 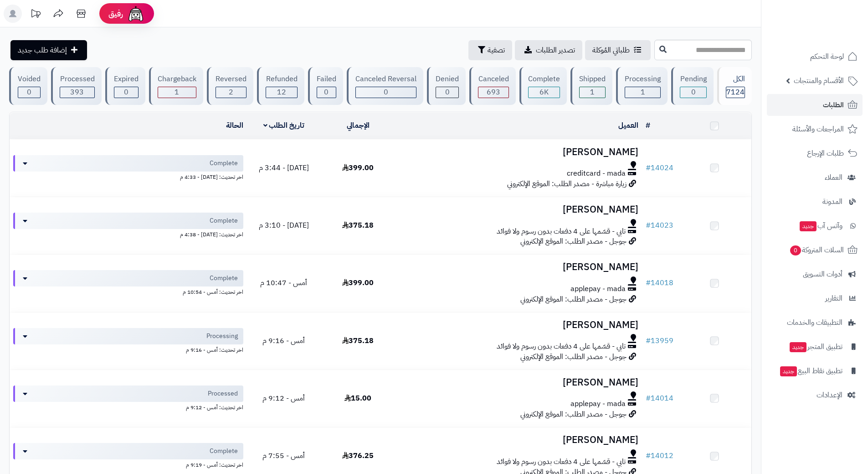 I want to click on a: العملاء, so click(x=815, y=178).